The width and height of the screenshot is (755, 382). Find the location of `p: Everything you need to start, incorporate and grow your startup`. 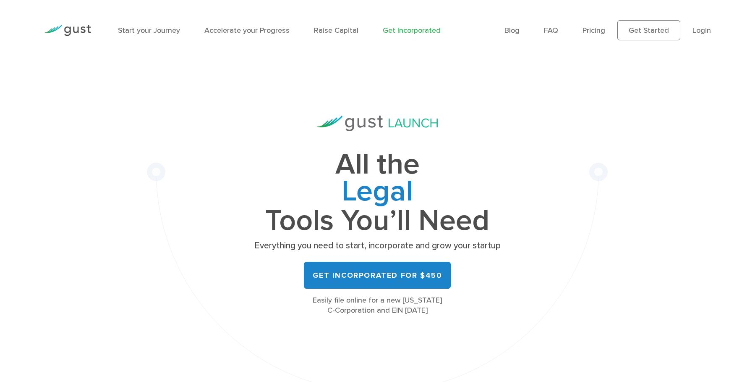

p: Everything you need to start, incorporate and grow your startup is located at coordinates (378, 246).